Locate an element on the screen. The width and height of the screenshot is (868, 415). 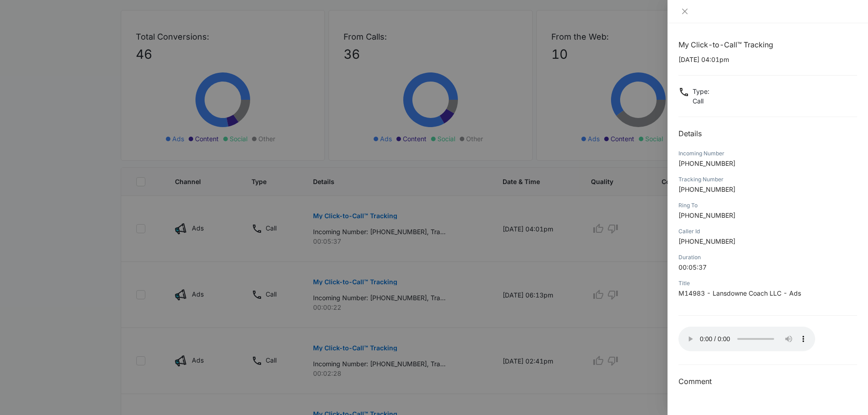
h1: My Click-to-Call™ Tracking is located at coordinates (768, 44).